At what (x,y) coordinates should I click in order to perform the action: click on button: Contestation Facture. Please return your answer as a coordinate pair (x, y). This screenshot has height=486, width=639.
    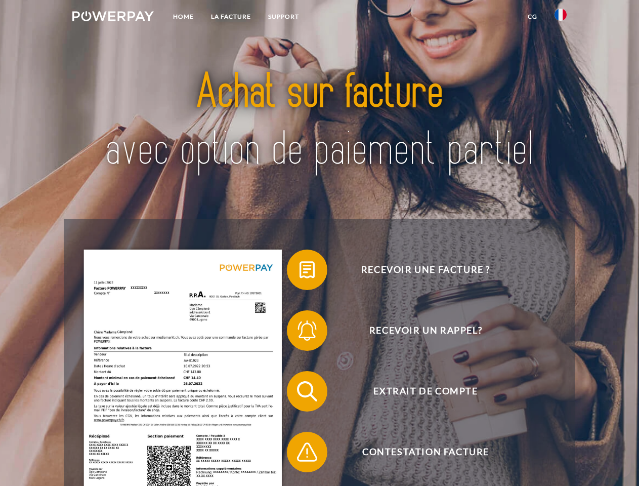
    Looking at the image, I should click on (419, 452).